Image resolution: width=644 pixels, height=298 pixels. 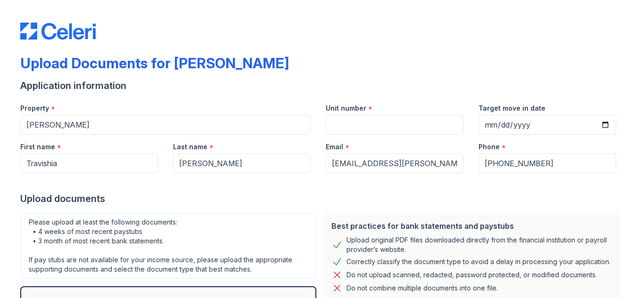 I want to click on label: Email, so click(x=335, y=147).